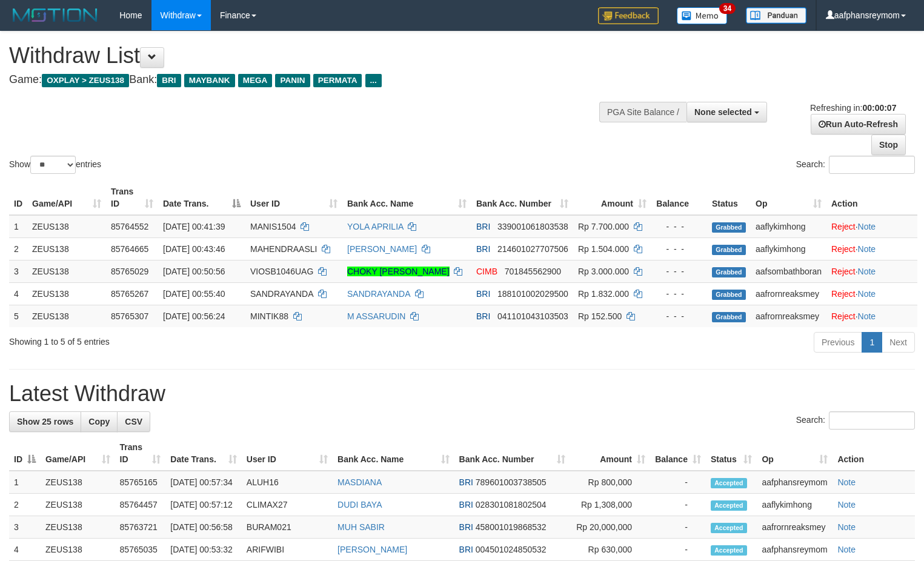 The width and height of the screenshot is (924, 561). Describe the element at coordinates (141, 549) in the screenshot. I see `td: 85765035` at that location.